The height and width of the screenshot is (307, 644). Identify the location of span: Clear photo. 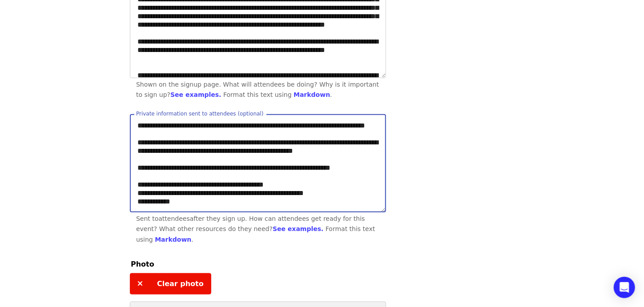
(180, 283).